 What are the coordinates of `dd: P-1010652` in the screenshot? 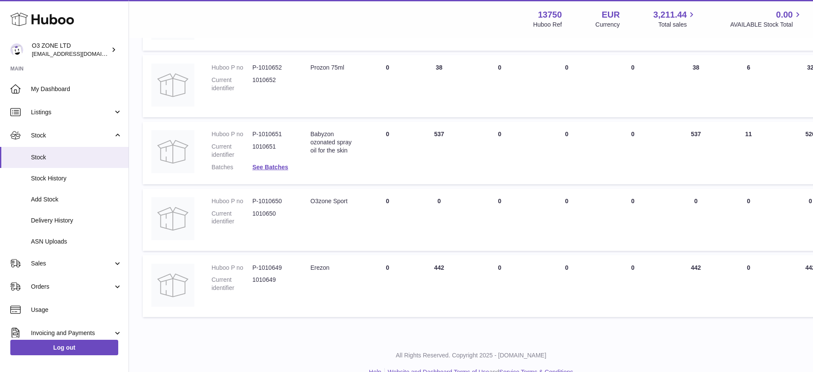 It's located at (273, 67).